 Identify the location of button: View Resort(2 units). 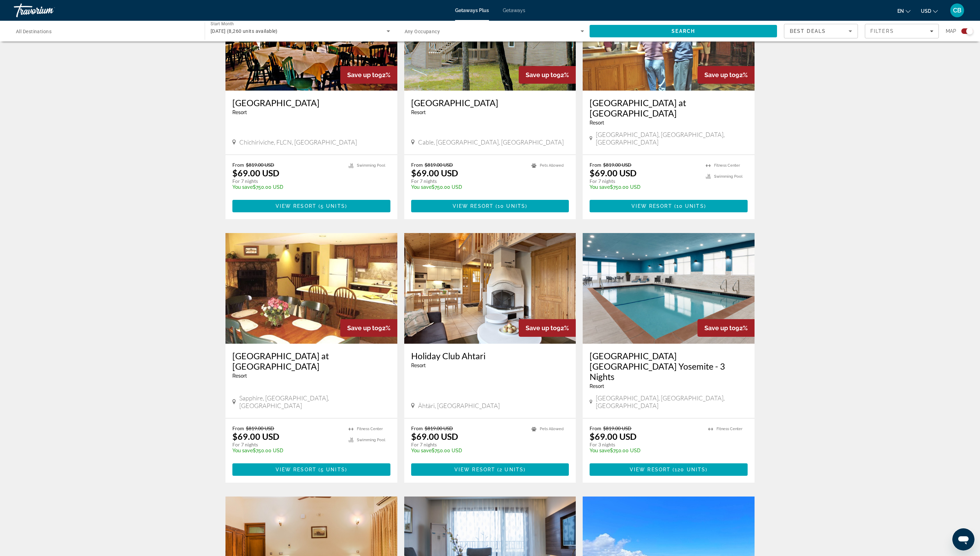
(490, 470).